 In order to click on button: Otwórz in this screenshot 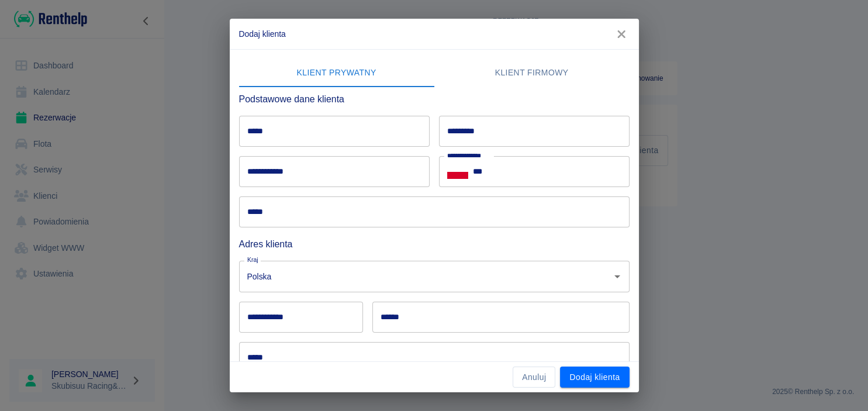, I will do `click(617, 276)`.